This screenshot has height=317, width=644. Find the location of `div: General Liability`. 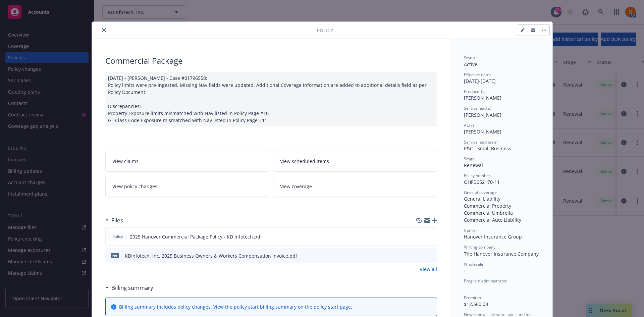

div: General Liability is located at coordinates (501, 198).